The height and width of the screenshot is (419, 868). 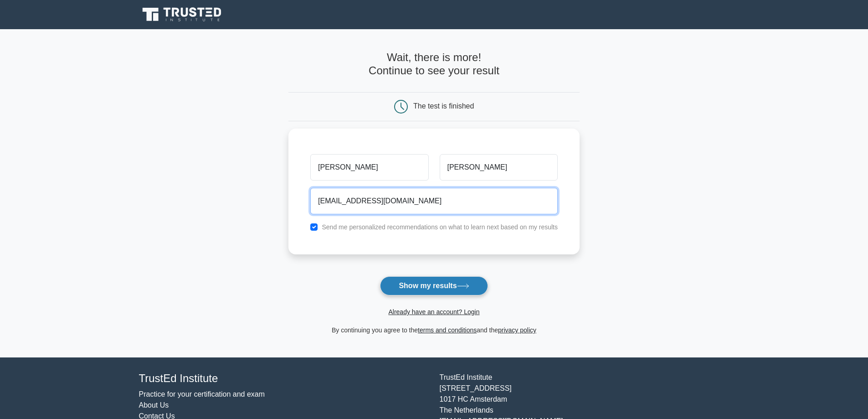 I want to click on input: Last name, so click(x=498, y=167).